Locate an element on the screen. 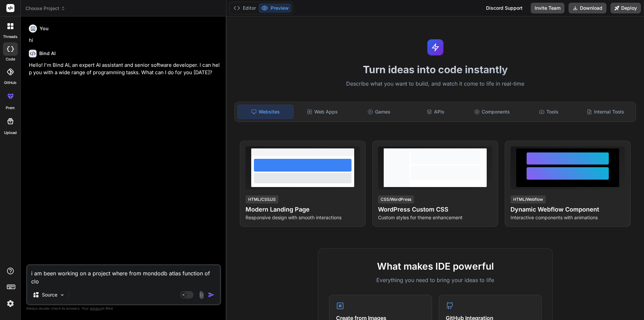 Image resolution: width=644 pixels, height=320 pixels. label: Upload is located at coordinates (10, 133).